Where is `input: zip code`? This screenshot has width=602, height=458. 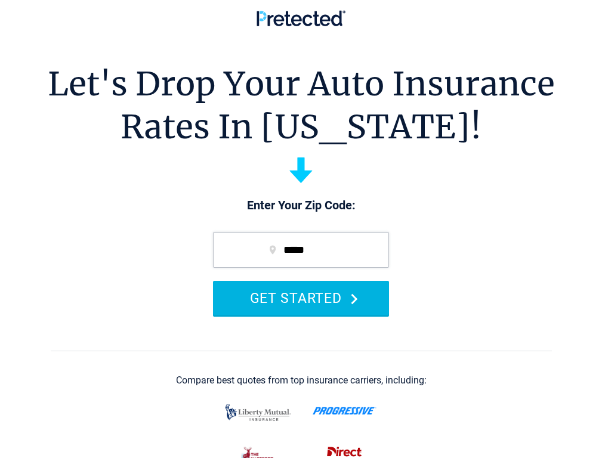 input: zip code is located at coordinates (301, 250).